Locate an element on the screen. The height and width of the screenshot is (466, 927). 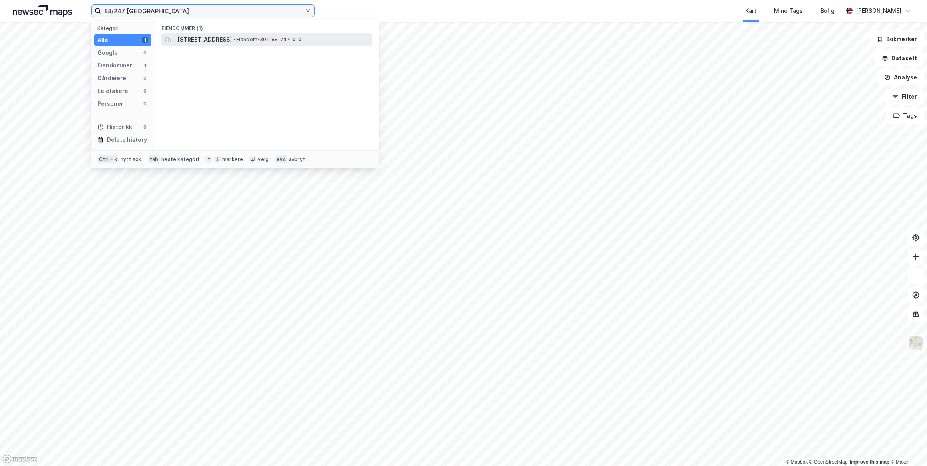
a: Mapbox is located at coordinates (796, 462).